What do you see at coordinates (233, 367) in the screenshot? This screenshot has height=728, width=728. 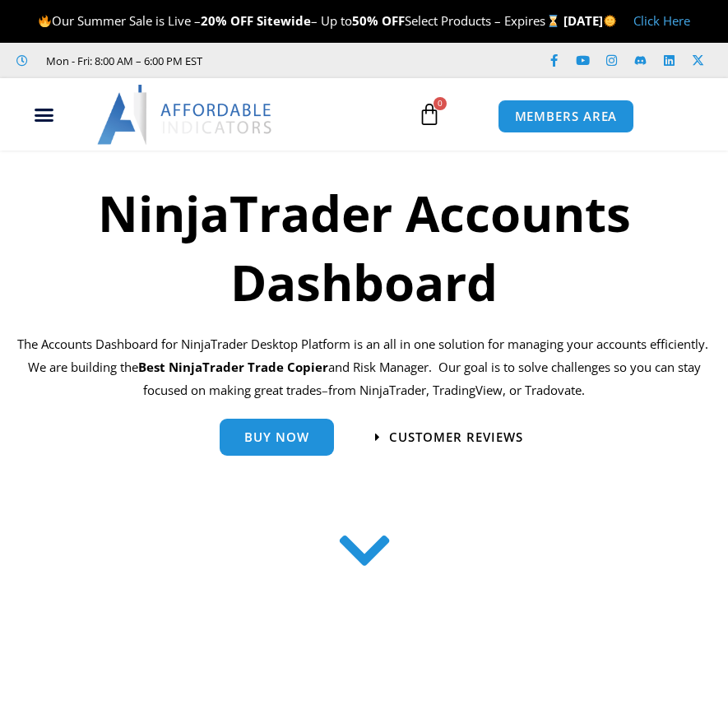 I see `strong: Best NinjaTrader Trade Copier` at bounding box center [233, 367].